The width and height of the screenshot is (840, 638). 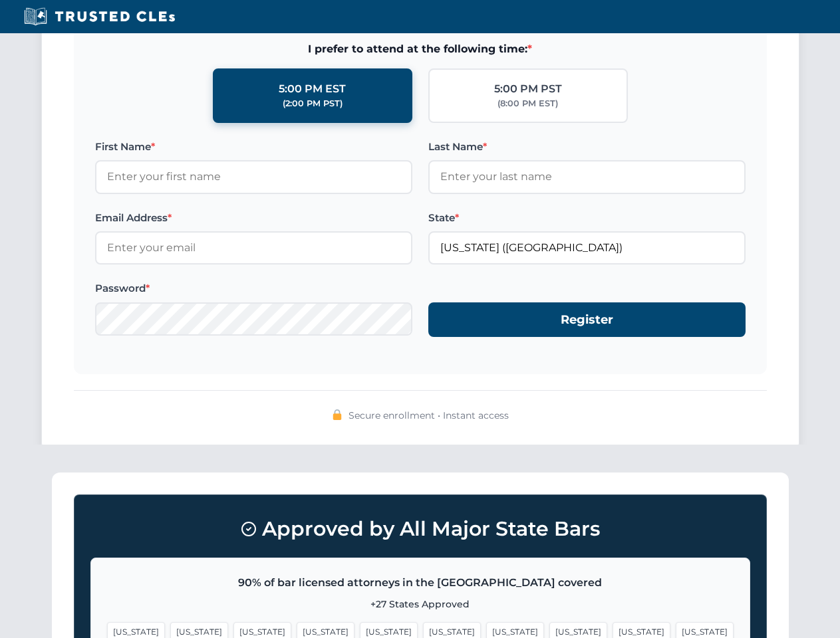 What do you see at coordinates (429, 415) in the screenshot?
I see `span: Secure enrollment • Instant access` at bounding box center [429, 415].